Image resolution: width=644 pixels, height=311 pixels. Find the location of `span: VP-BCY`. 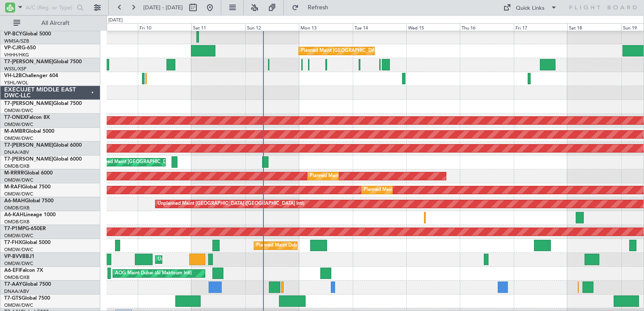

span: VP-BCY is located at coordinates (13, 34).